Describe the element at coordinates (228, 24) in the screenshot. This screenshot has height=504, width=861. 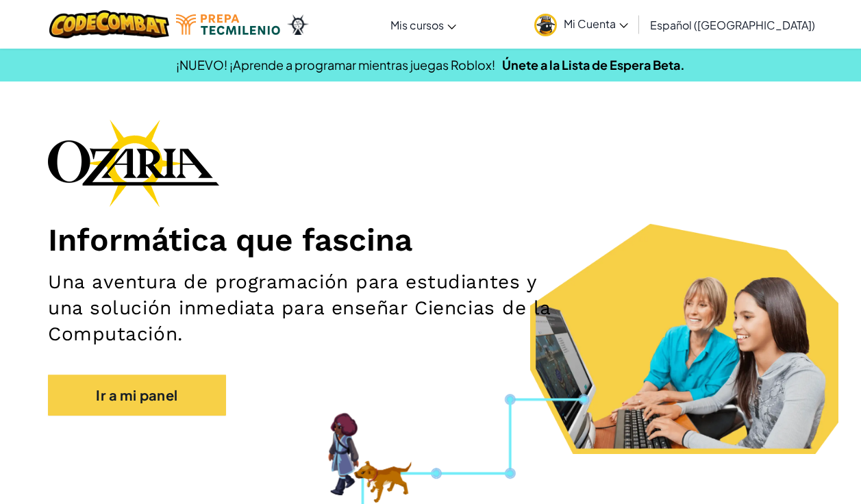
I see `img: Tecmilenio logo` at that location.